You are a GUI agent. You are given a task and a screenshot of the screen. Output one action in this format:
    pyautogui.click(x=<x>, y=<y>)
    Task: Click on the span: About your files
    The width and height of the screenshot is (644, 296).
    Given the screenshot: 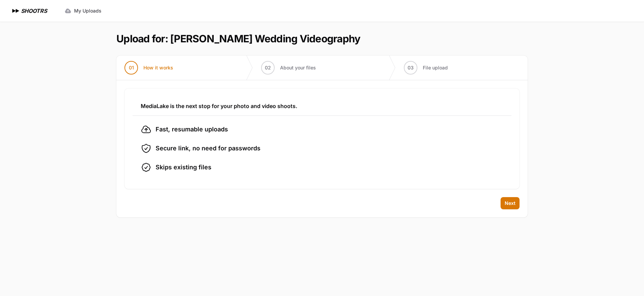 What is the action you would take?
    pyautogui.click(x=298, y=68)
    